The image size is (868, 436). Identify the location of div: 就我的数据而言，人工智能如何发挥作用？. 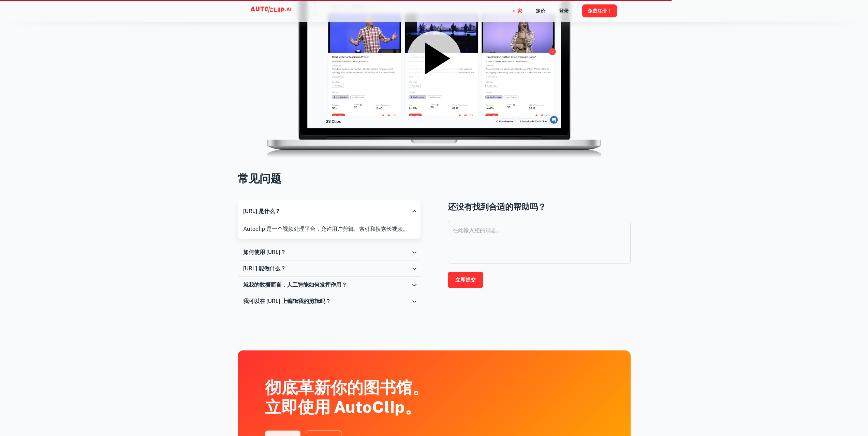
(329, 285).